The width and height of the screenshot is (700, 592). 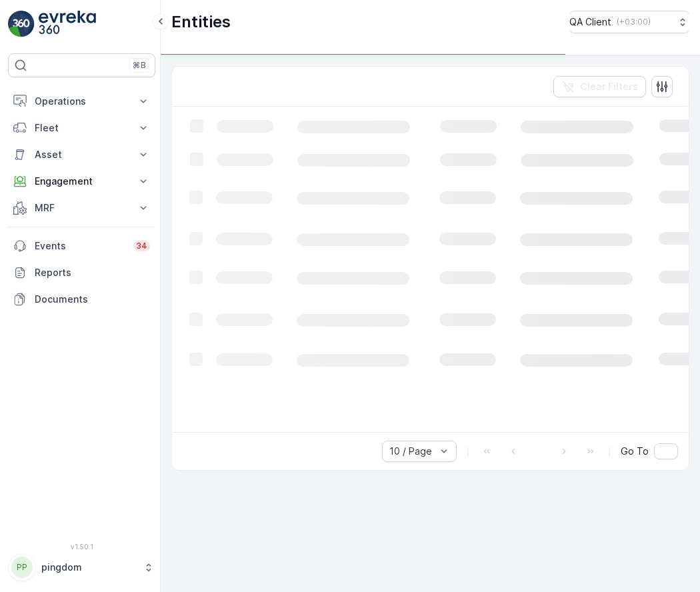 What do you see at coordinates (82, 102) in the screenshot?
I see `button: Operations` at bounding box center [82, 102].